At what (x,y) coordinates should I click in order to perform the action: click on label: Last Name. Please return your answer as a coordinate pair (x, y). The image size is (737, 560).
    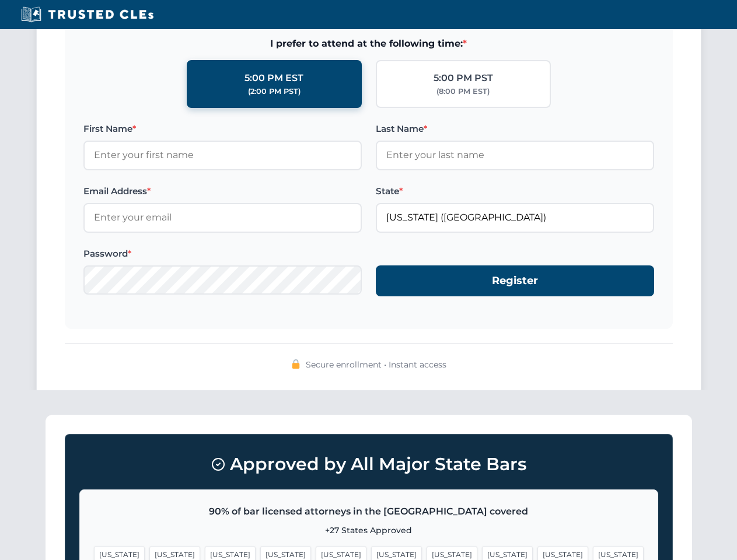
    Looking at the image, I should click on (515, 129).